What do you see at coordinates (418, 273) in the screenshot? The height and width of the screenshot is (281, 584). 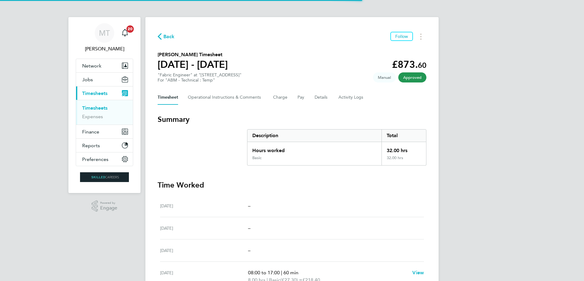 I see `a: View` at bounding box center [418, 273].